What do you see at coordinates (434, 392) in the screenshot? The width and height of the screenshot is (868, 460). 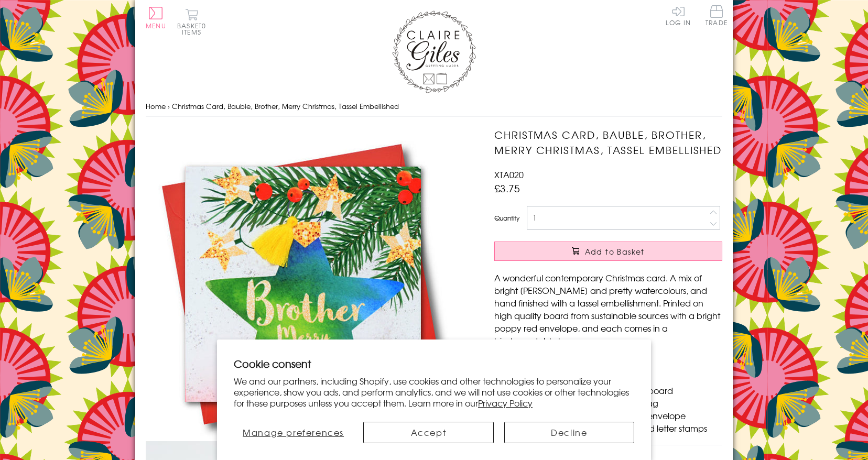 I see `p: We and our partners, including Shopify, use cookies and other technologies to personalize your ex...` at bounding box center [434, 392].